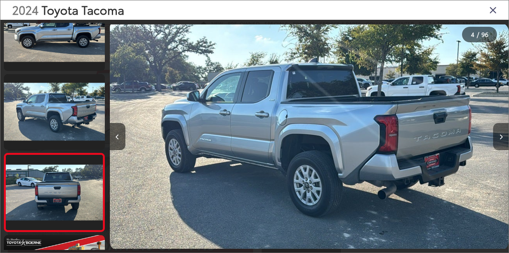 The height and width of the screenshot is (253, 509). I want to click on i: Close gallery, so click(493, 10).